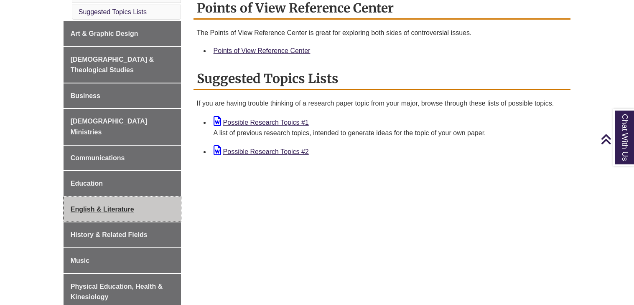  What do you see at coordinates (382, 33) in the screenshot?
I see `p: The Points of View Reference Center is great for exploring both sides of controversial issues.` at bounding box center [382, 33].